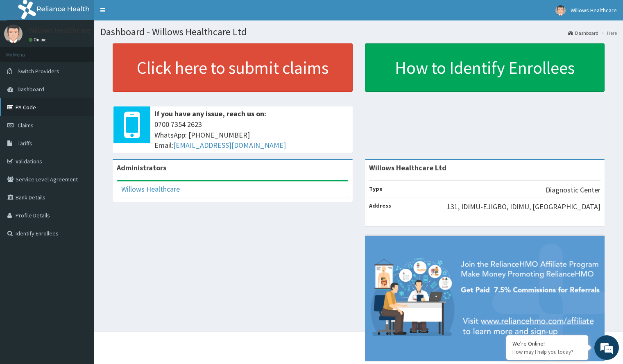 The width and height of the screenshot is (623, 364). What do you see at coordinates (25, 143) in the screenshot?
I see `span: Tariffs` at bounding box center [25, 143].